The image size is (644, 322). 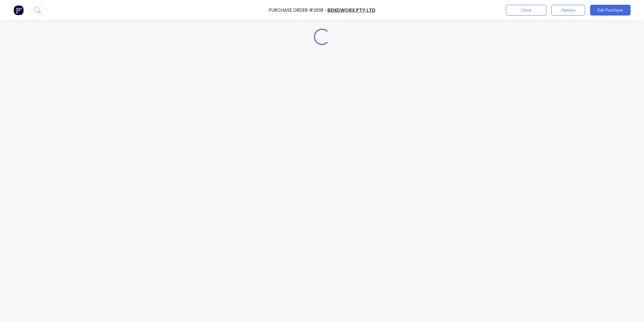 I want to click on button: Close, so click(x=526, y=10).